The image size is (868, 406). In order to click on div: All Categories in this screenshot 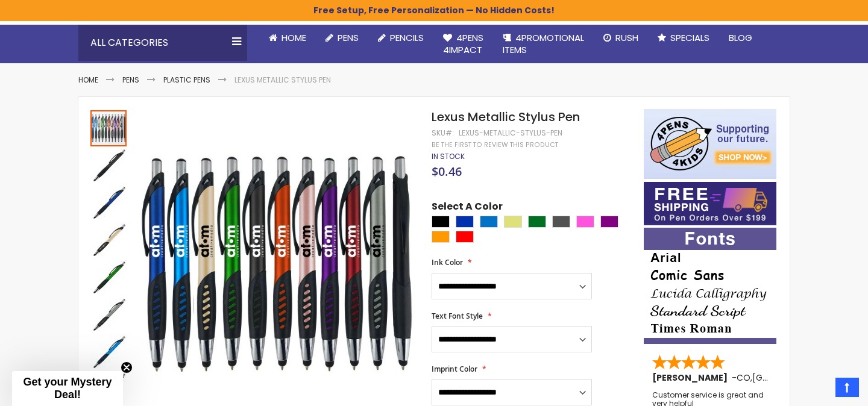, I will do `click(162, 43)`.